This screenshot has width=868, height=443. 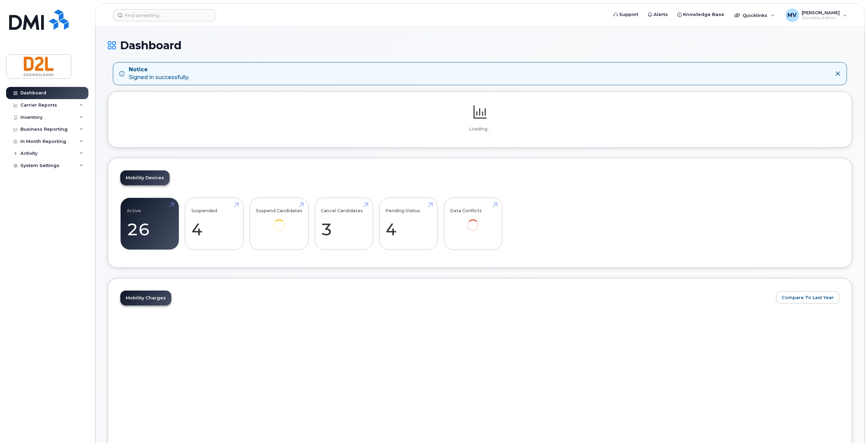 What do you see at coordinates (214, 224) in the screenshot?
I see `a: Suspended 4` at bounding box center [214, 224].